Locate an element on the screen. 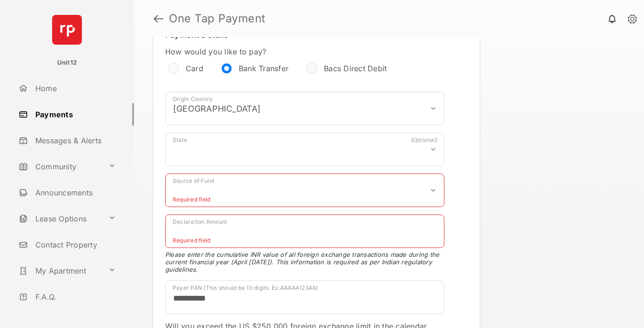 The width and height of the screenshot is (644, 328). a: Home is located at coordinates (75, 89).